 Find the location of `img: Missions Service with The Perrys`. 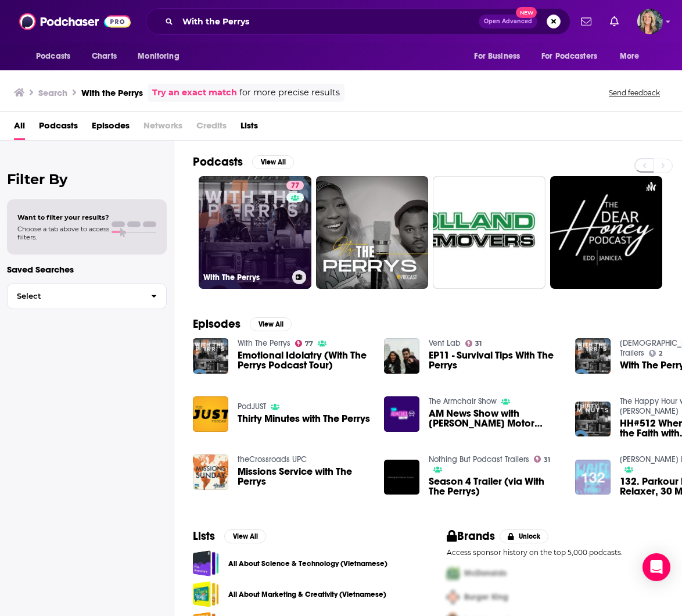

img: Missions Service with The Perrys is located at coordinates (210, 472).